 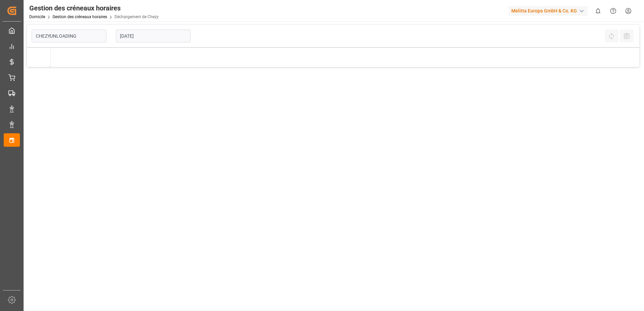 What do you see at coordinates (550, 11) in the screenshot?
I see `button: Melitta Europa GmbH & Co. KG` at bounding box center [550, 11].